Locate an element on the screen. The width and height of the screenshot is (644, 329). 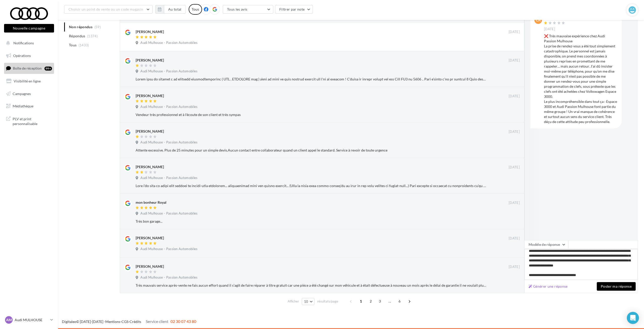
div: Open Intercom Messenger is located at coordinates (633, 318).